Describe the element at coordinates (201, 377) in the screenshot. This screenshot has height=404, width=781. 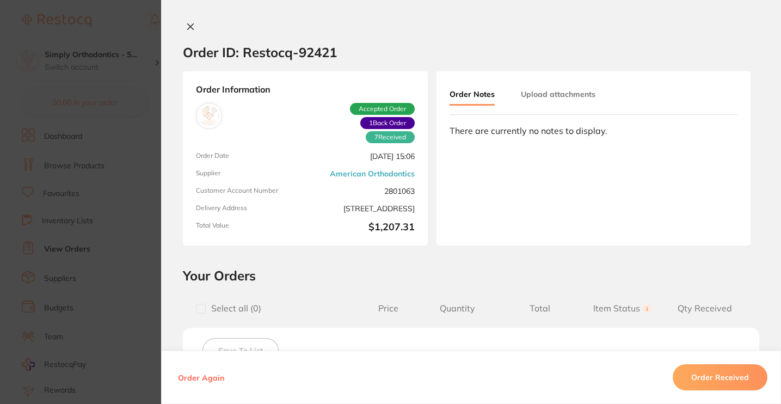
I see `button: Order Again` at that location.